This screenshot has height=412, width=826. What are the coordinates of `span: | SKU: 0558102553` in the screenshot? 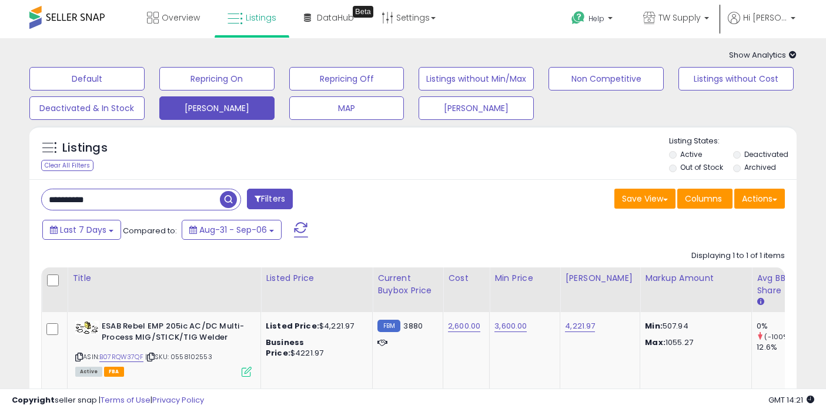 It's located at (179, 357).